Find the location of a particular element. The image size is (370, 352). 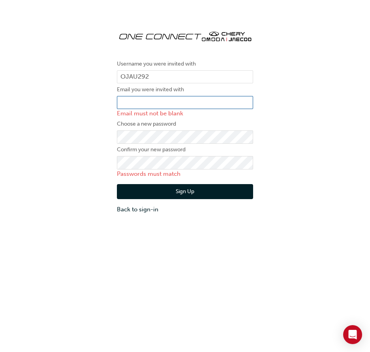

img: oneconnect is located at coordinates (185, 36).